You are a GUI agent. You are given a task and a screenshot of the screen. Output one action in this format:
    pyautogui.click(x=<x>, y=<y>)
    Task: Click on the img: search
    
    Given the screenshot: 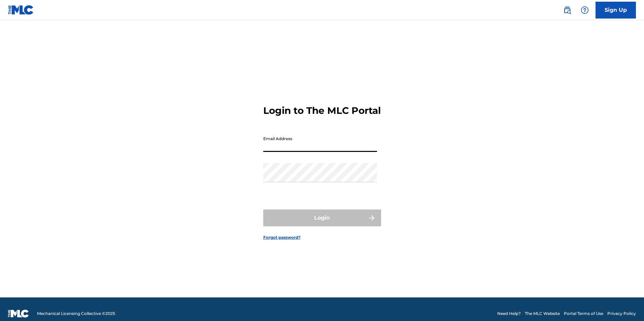 What is the action you would take?
    pyautogui.click(x=567, y=10)
    